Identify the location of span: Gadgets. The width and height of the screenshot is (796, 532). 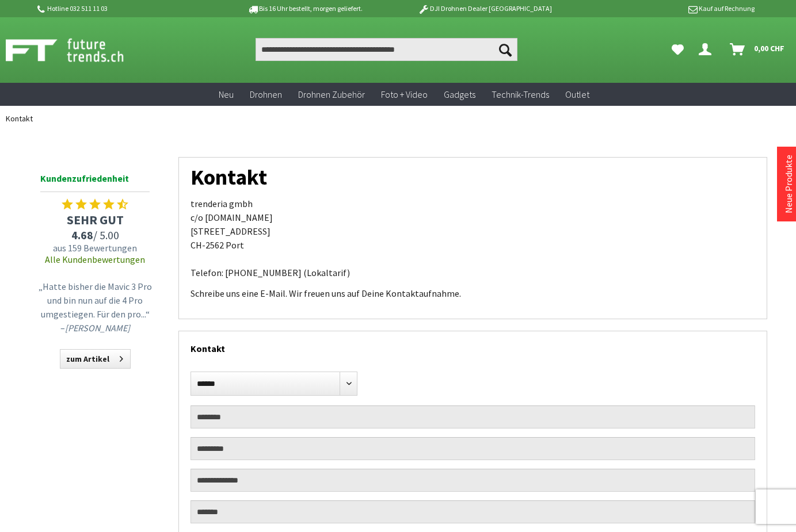
(460, 94).